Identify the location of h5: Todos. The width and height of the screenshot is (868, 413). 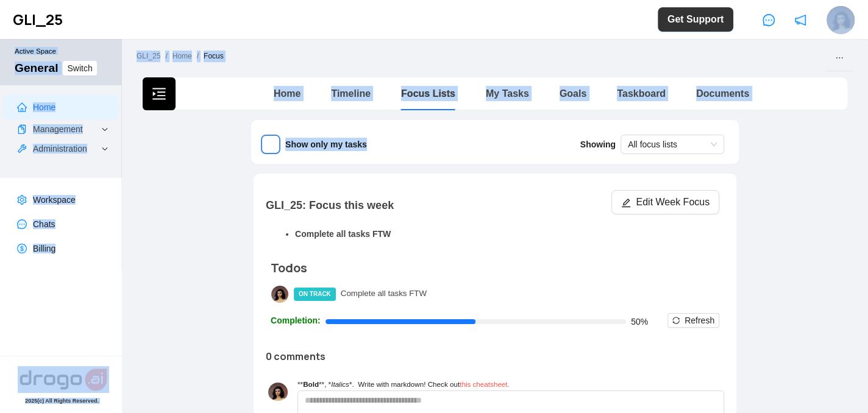
(495, 268).